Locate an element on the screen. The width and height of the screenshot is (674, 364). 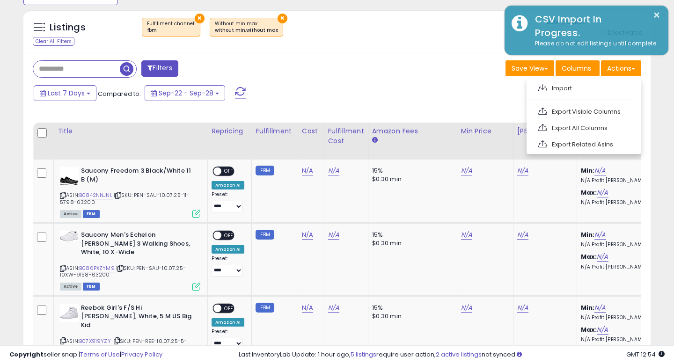
a: 5 listings is located at coordinates (363, 354).